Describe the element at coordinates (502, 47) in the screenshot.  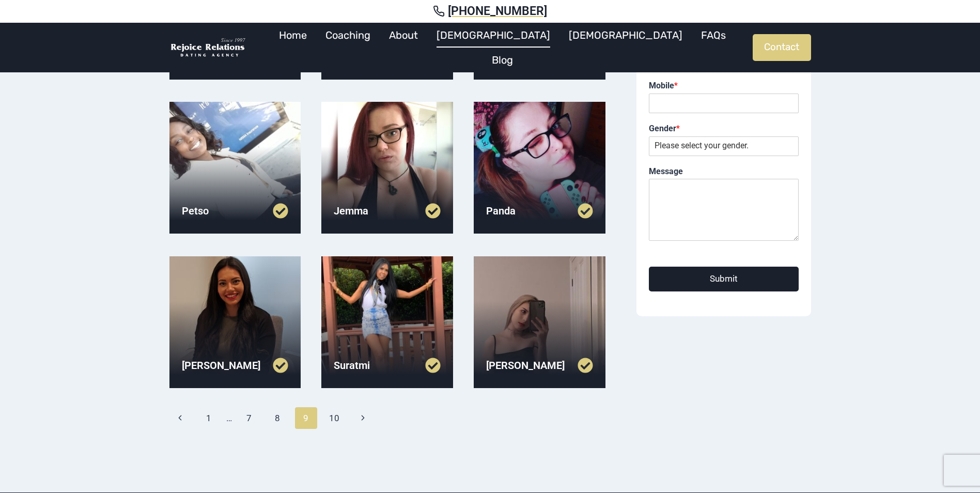
I see `nav: Primary` at that location.